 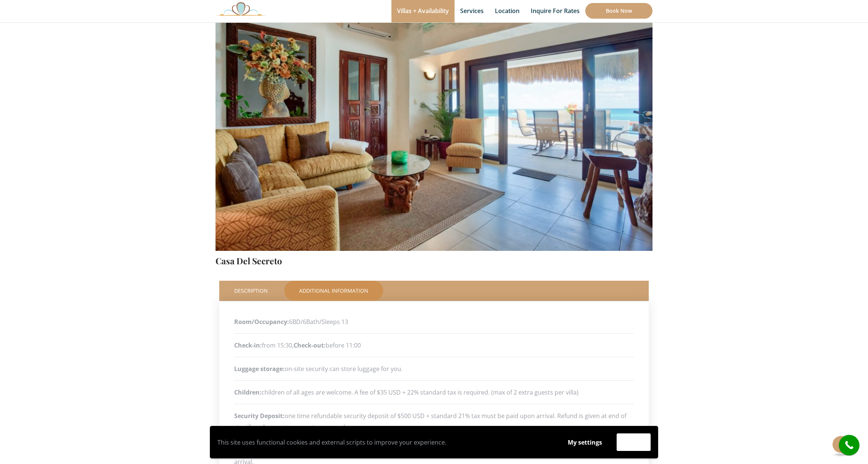 What do you see at coordinates (434, 421) in the screenshot?
I see `p: one time refundable security deposit of $500 USD + standard 21% tax must be paid upon arrival. Re...` at bounding box center [434, 421].